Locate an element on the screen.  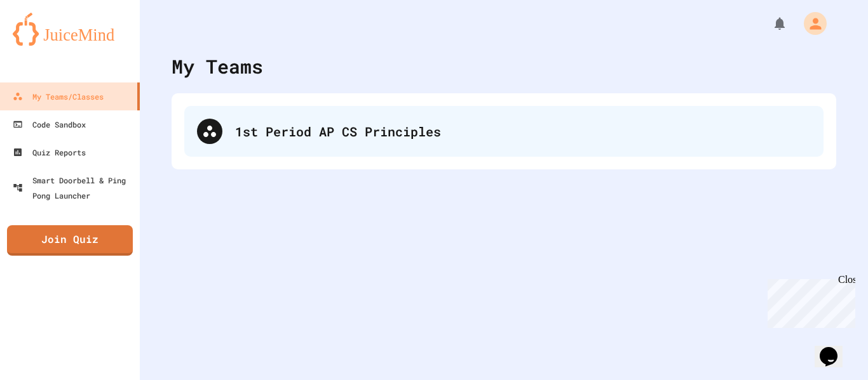
a: Join Quiz is located at coordinates (70, 241).